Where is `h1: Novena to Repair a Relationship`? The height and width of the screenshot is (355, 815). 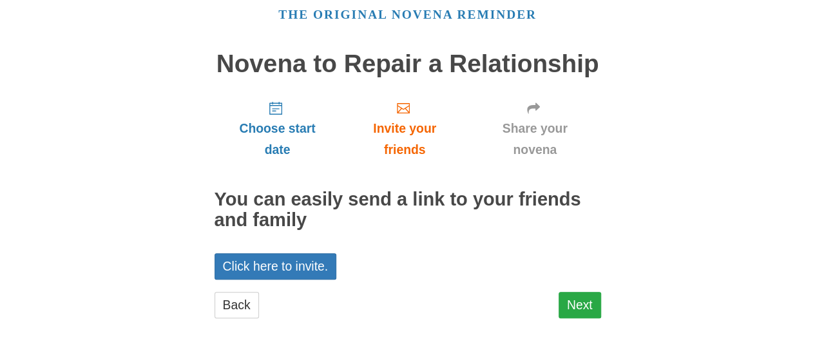 h1: Novena to Repair a Relationship is located at coordinates (408, 64).